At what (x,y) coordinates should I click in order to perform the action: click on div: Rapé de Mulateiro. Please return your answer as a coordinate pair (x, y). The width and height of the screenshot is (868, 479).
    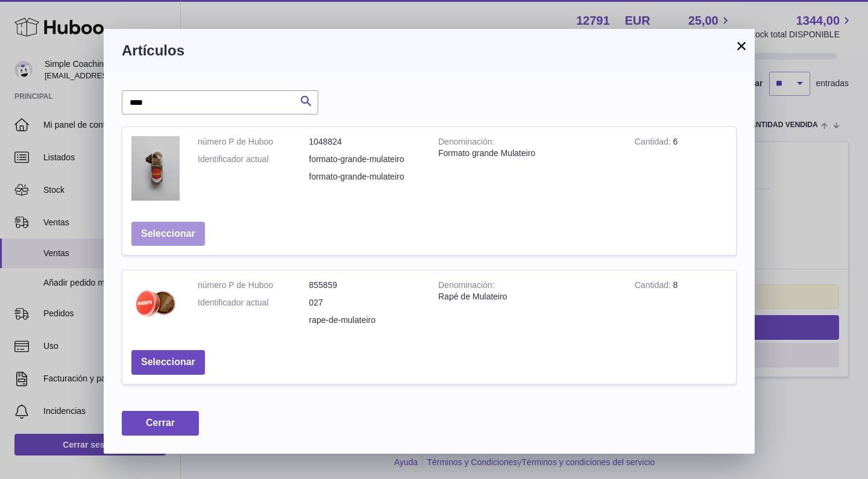
    Looking at the image, I should click on (527, 297).